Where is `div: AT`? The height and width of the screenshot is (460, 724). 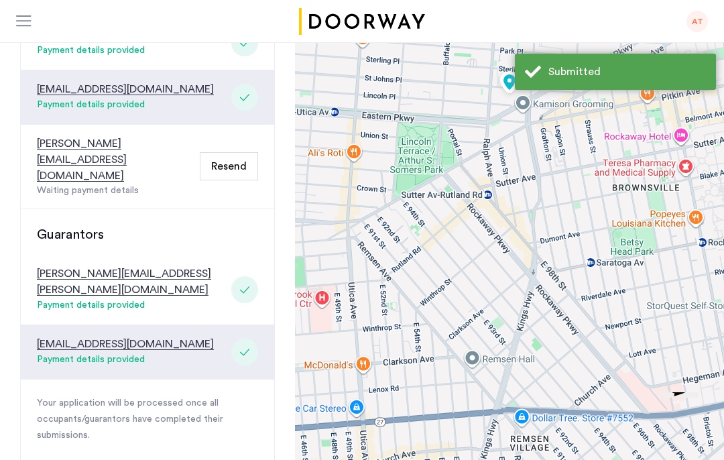 div: AT is located at coordinates (697, 21).